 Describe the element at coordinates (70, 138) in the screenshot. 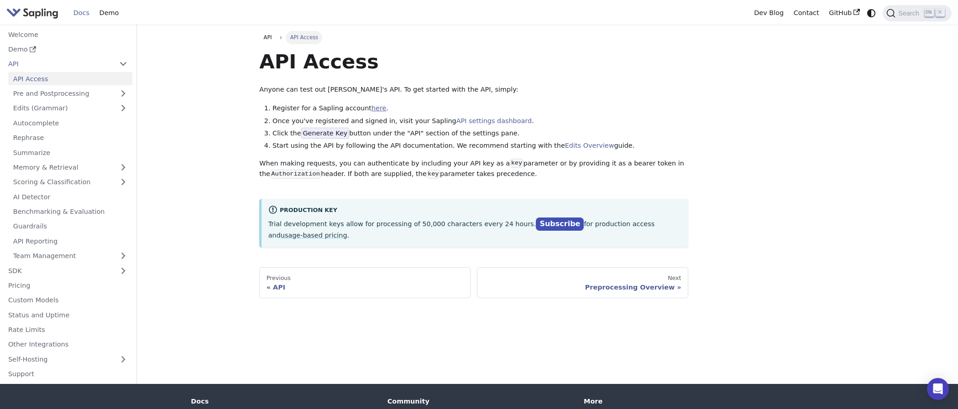

I see `a: Rephrase` at that location.